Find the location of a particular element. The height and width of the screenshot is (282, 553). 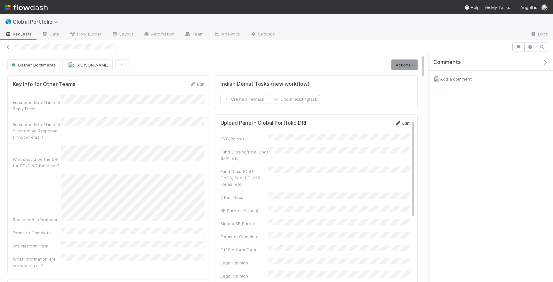

span: Flow Builder is located at coordinates (85, 34).